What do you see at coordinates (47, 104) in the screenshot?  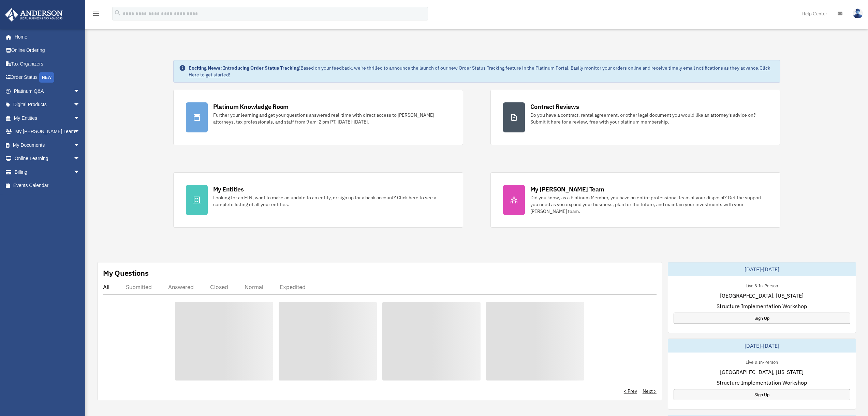 I see `a: Digital Productsarrow_drop_down` at bounding box center [47, 104].